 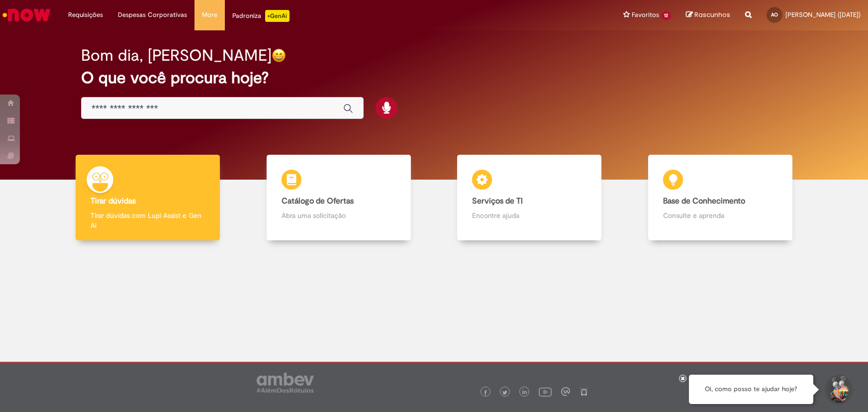 I want to click on b: Tirar dúvidas, so click(x=113, y=201).